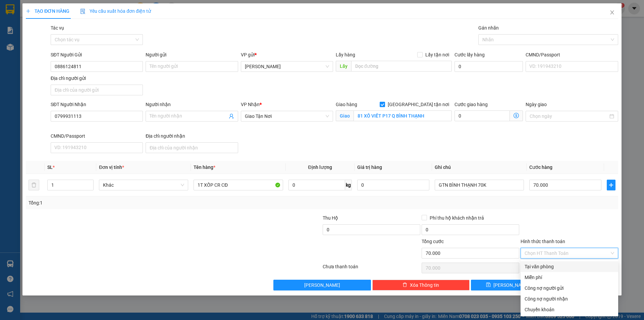  Describe the element at coordinates (612, 13) in the screenshot. I see `button: Close` at that location.